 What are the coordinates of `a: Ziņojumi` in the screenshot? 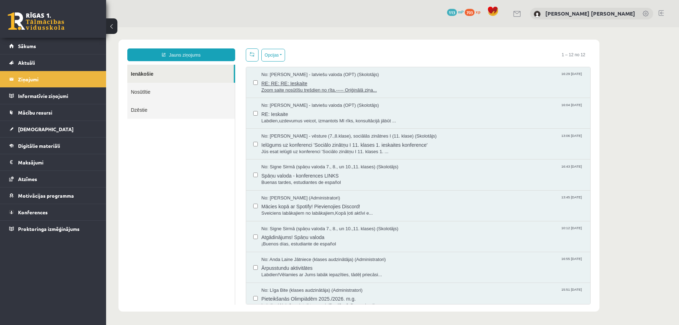 It's located at (53, 79).